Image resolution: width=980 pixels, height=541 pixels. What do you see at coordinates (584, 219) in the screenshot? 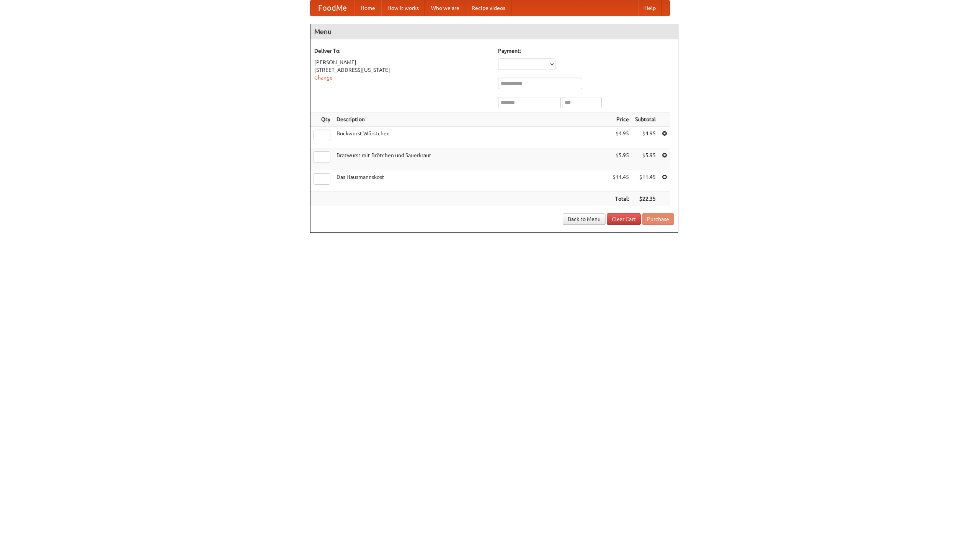
I see `a: Back to Menu` at bounding box center [584, 219].